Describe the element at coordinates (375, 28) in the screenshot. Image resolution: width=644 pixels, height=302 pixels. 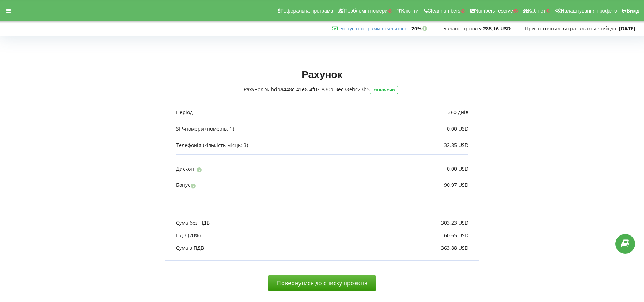
I see `a: Бонус програми лояльності` at that location.